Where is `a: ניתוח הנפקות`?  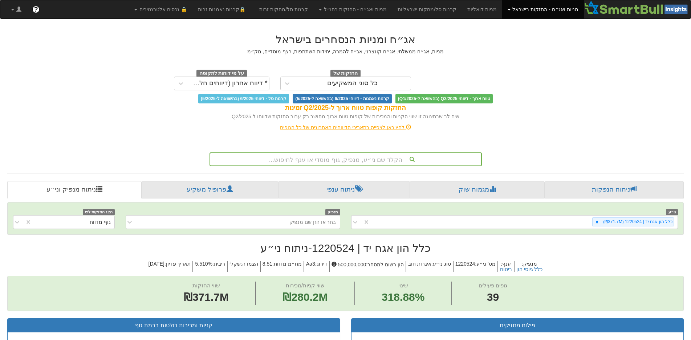 a: ניתוח הנפקות is located at coordinates (614, 190).